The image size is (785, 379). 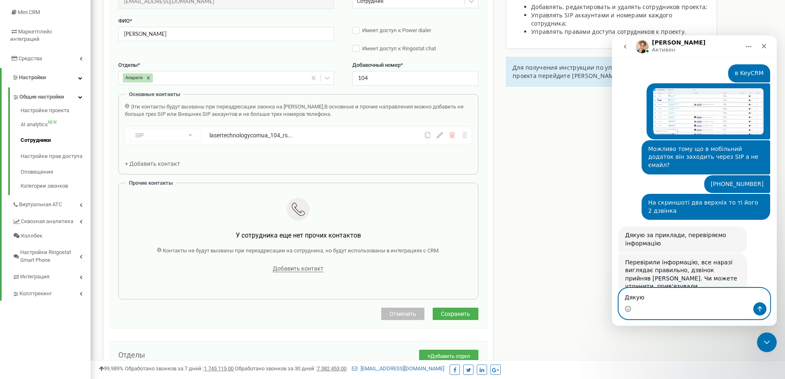 What do you see at coordinates (450, 356) in the screenshot?
I see `span: Добавить отдел` at bounding box center [450, 356].